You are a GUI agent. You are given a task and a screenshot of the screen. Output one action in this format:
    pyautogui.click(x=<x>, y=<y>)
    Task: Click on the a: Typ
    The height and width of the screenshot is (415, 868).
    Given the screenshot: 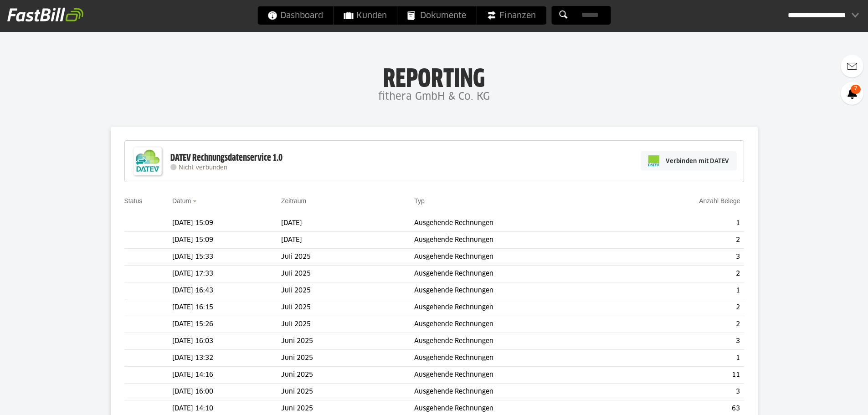 What is the action you would take?
    pyautogui.click(x=419, y=201)
    